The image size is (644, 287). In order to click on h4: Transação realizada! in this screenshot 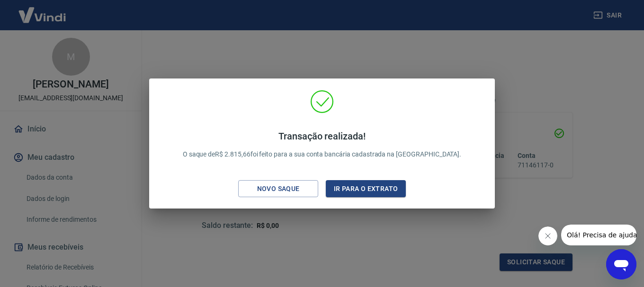, I will do `click(322, 136)`.